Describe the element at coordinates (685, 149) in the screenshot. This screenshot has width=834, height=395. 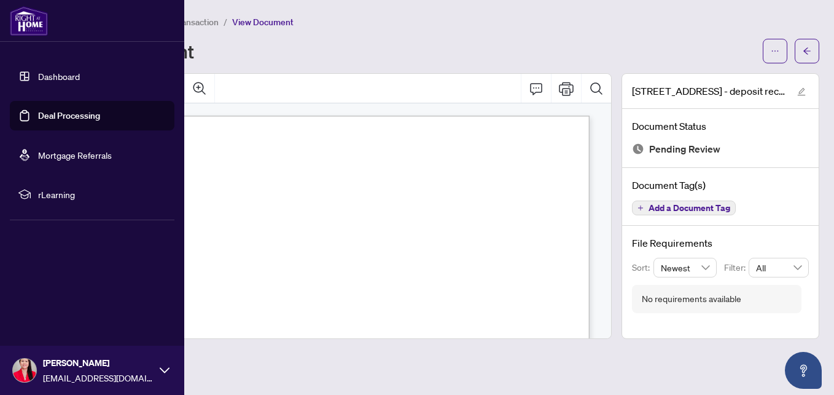
I see `span: Pending Review` at that location.